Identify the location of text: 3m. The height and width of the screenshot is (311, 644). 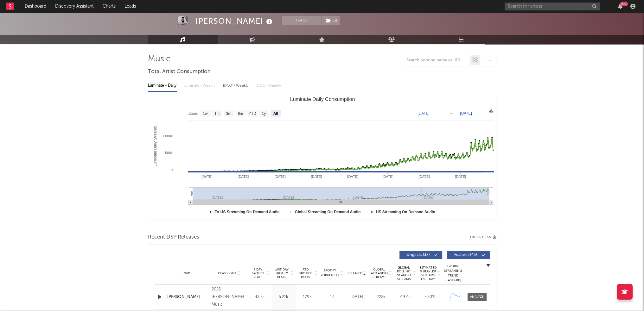
(228, 114).